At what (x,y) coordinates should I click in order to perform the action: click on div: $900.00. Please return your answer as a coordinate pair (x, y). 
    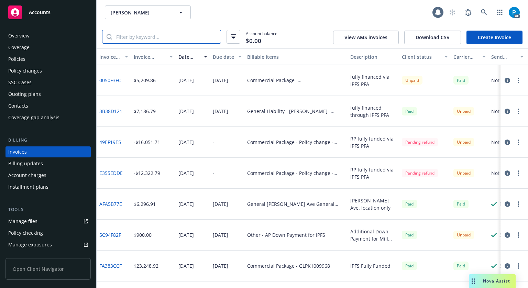
    Looking at the image, I should click on (143, 235).